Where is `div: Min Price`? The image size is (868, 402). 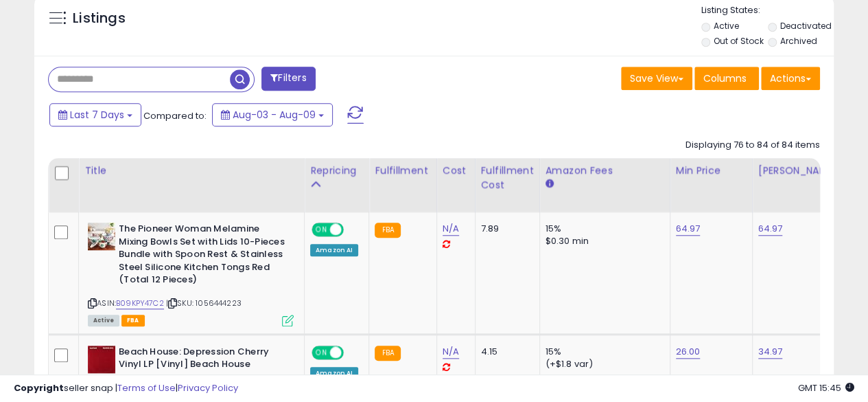
div: Min Price is located at coordinates (711, 171).